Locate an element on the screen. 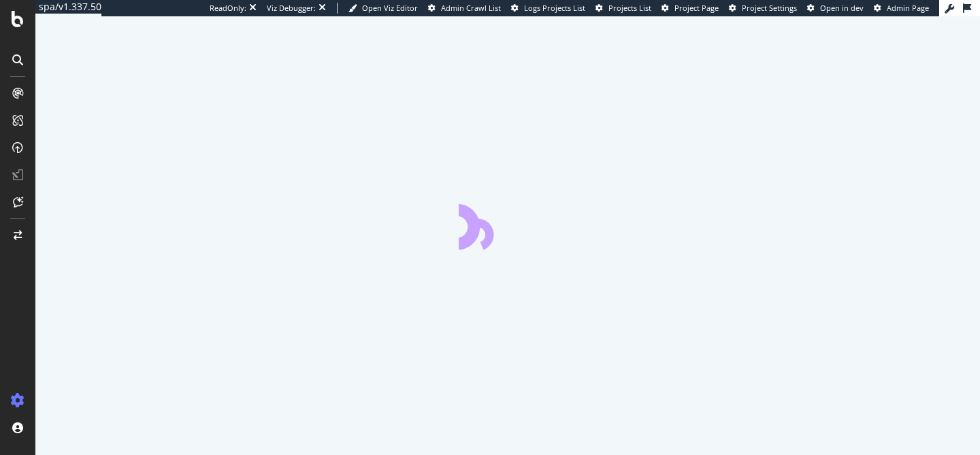 The height and width of the screenshot is (455, 980). a: Project Settings is located at coordinates (763, 8).